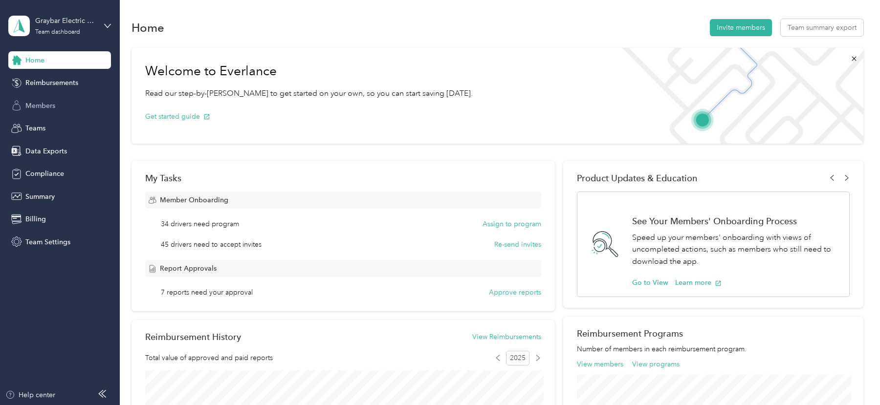 The width and height of the screenshot is (880, 405). What do you see at coordinates (650, 282) in the screenshot?
I see `button: Go to View` at bounding box center [650, 282].